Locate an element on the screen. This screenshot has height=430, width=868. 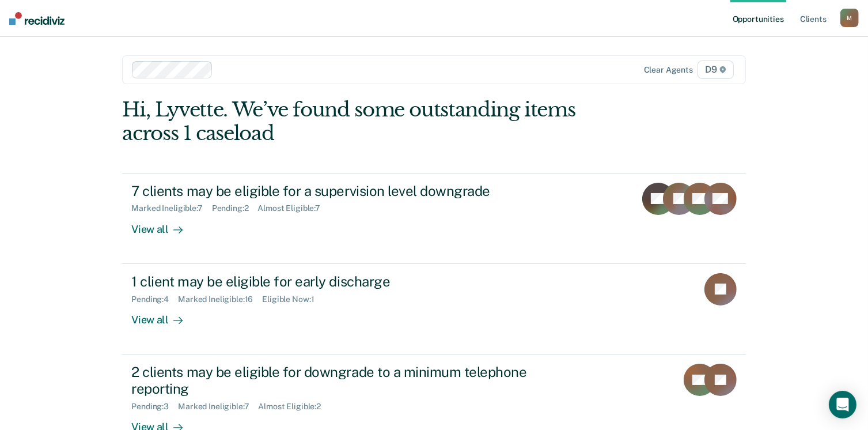
div: Hi, Lyvette. We’ve found some outstanding items across 1 caseload is located at coordinates (371, 122).